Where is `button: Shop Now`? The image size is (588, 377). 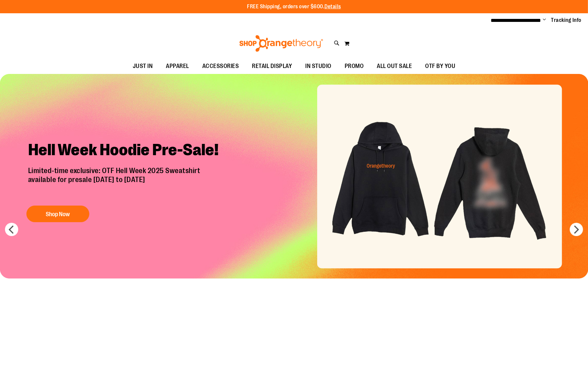 button: Shop Now is located at coordinates (58, 213).